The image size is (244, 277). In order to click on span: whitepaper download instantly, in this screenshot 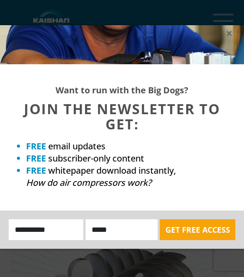, I will do `click(112, 170)`.